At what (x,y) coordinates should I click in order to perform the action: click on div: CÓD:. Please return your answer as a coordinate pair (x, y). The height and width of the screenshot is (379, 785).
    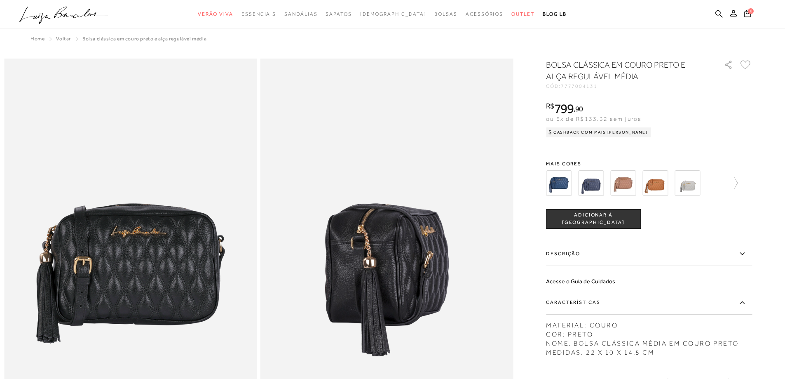
    Looking at the image, I should click on (628, 86).